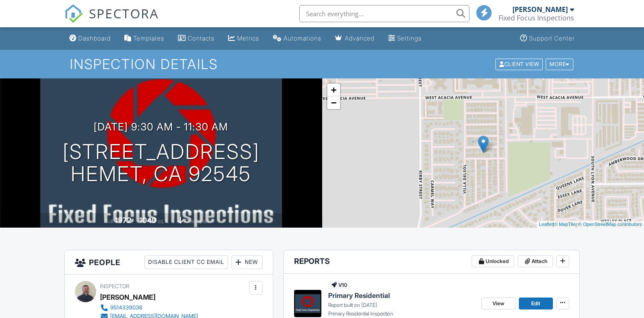  Describe the element at coordinates (144, 38) in the screenshot. I see `a: Templates` at that location.